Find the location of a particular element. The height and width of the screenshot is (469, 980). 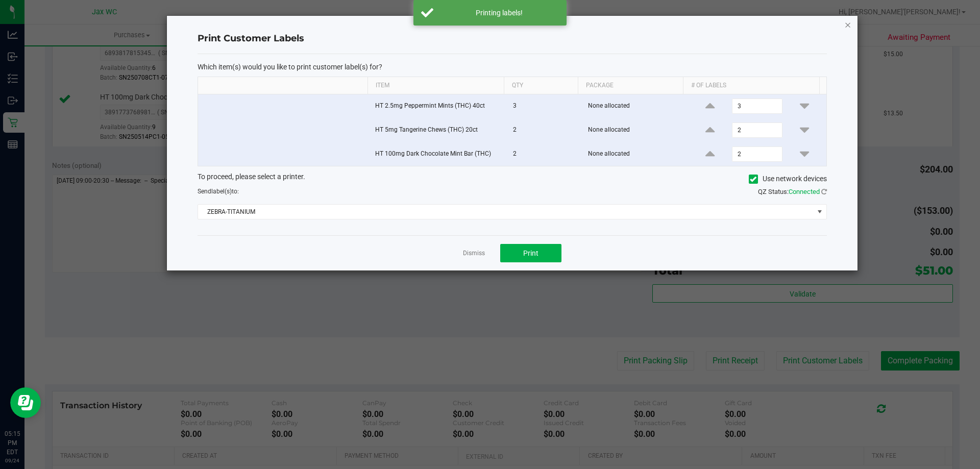

span: label(s) is located at coordinates (222, 191).